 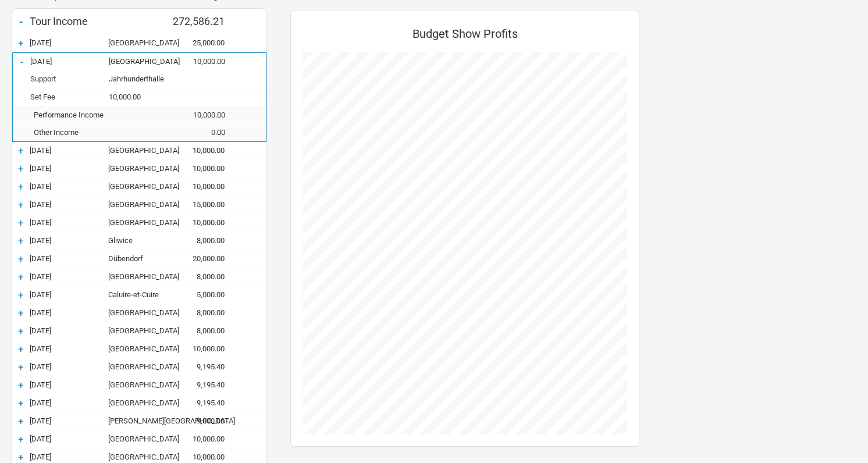 I want to click on div: 31-Oct-25, so click(x=69, y=385).